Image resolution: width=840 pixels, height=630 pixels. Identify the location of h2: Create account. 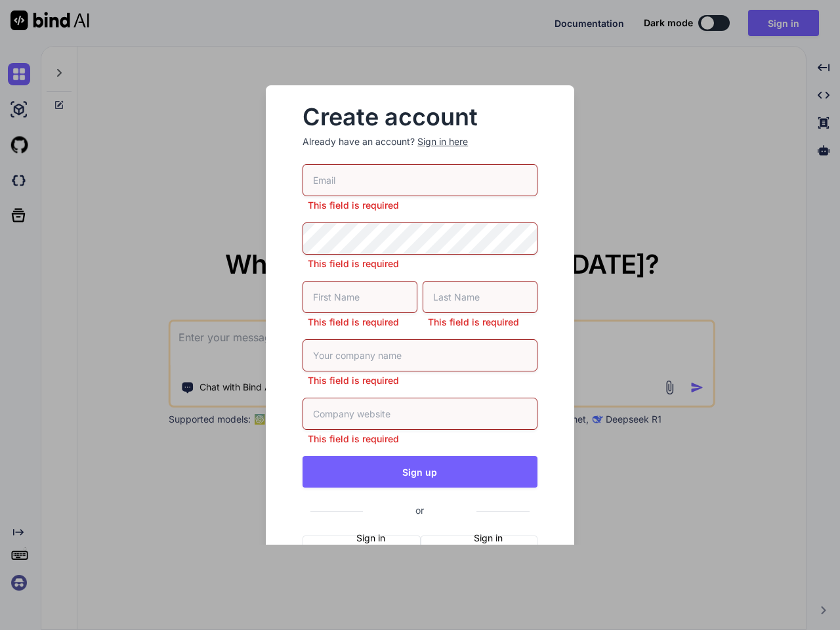
(419, 117).